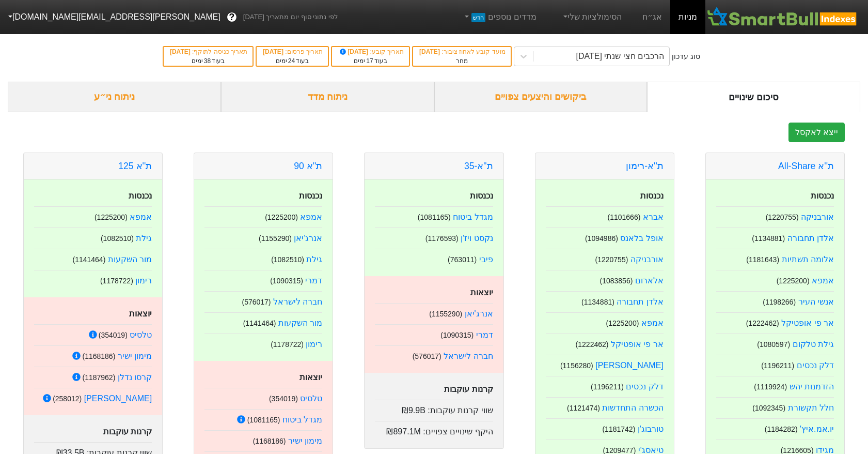 The image size is (868, 454). Describe the element at coordinates (462, 52) in the screenshot. I see `div: מועד קובע לאחוז ציבור :` at that location.